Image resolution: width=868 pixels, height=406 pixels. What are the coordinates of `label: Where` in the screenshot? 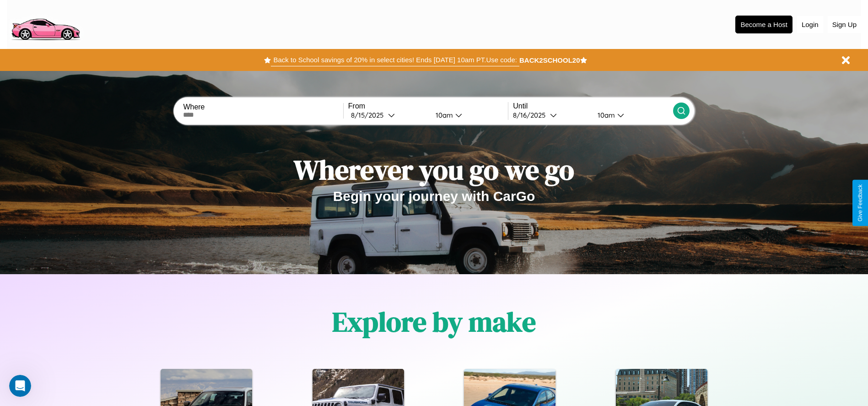 It's located at (262, 107).